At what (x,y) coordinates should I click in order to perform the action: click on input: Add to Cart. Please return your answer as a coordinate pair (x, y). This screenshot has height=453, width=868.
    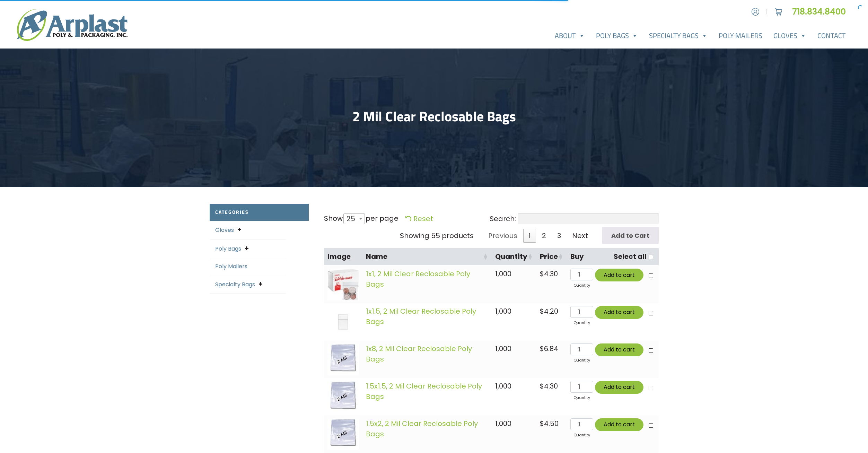
    Looking at the image, I should click on (630, 235).